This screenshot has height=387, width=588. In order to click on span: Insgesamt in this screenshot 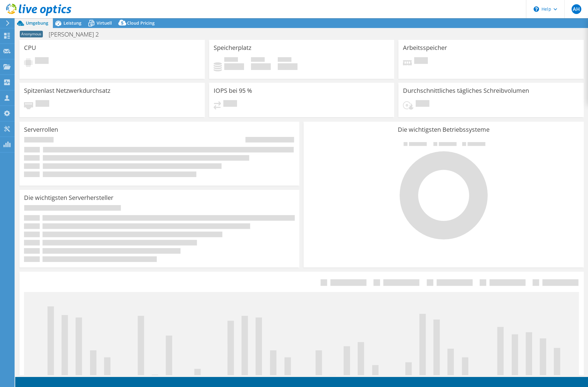, I will do `click(284, 60)`.